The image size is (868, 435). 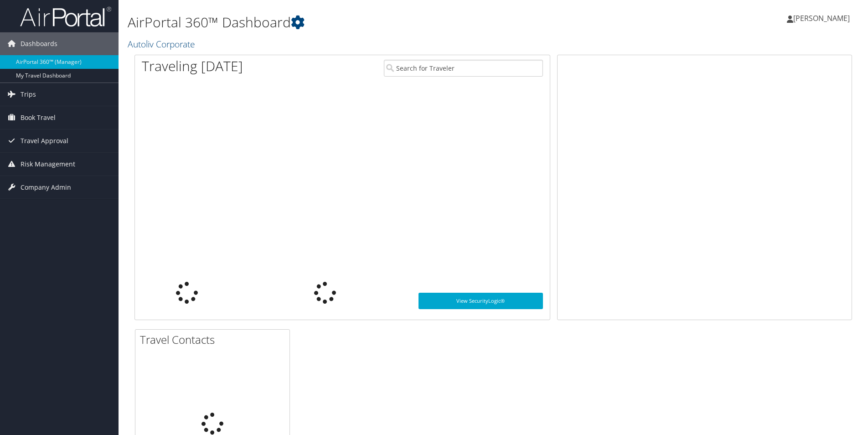 What do you see at coordinates (37, 118) in the screenshot?
I see `span: Book Travel` at bounding box center [37, 118].